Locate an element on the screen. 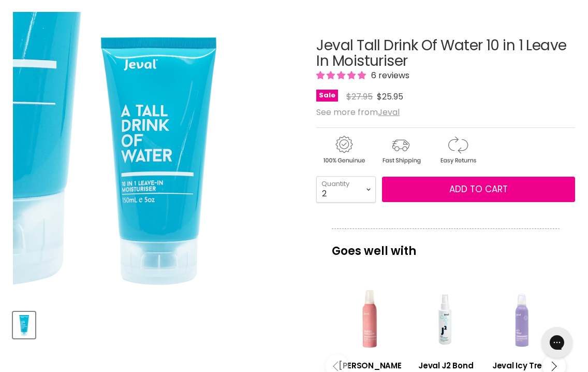 Image resolution: width=588 pixels, height=372 pixels. img: shipping.gif is located at coordinates (401, 149).